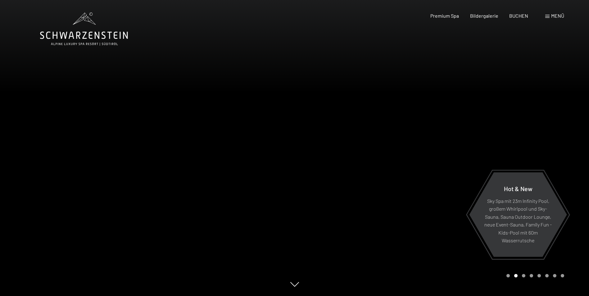 The width and height of the screenshot is (589, 296). I want to click on div: Carousel Page 1, so click(508, 276).